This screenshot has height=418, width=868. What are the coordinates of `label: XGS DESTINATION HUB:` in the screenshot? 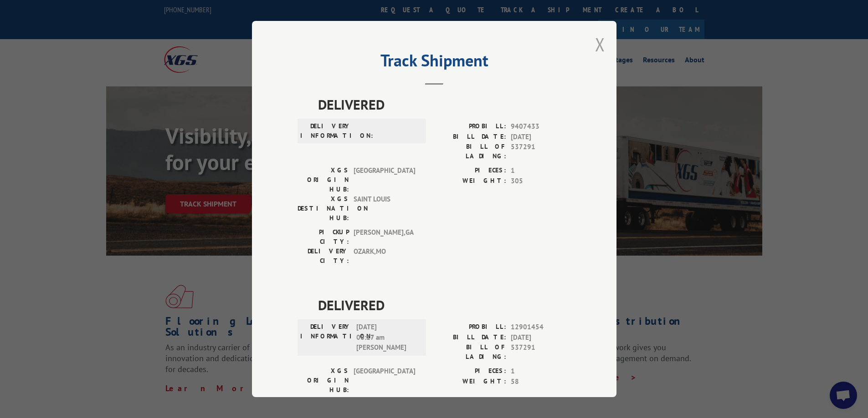 It's located at (323, 209).